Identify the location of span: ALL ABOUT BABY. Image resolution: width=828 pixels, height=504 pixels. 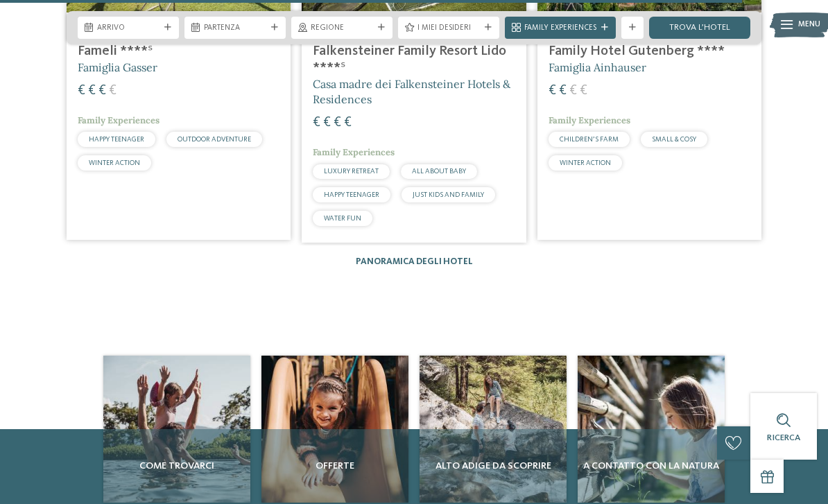
(439, 171).